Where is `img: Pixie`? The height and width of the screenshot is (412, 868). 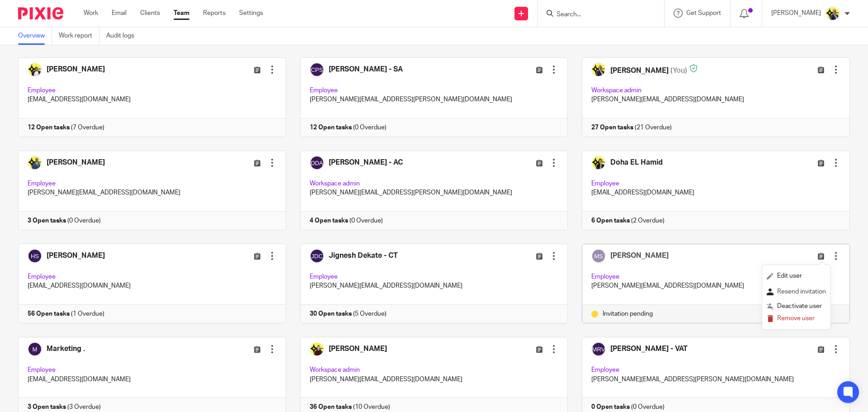
img: Pixie is located at coordinates (41, 13).